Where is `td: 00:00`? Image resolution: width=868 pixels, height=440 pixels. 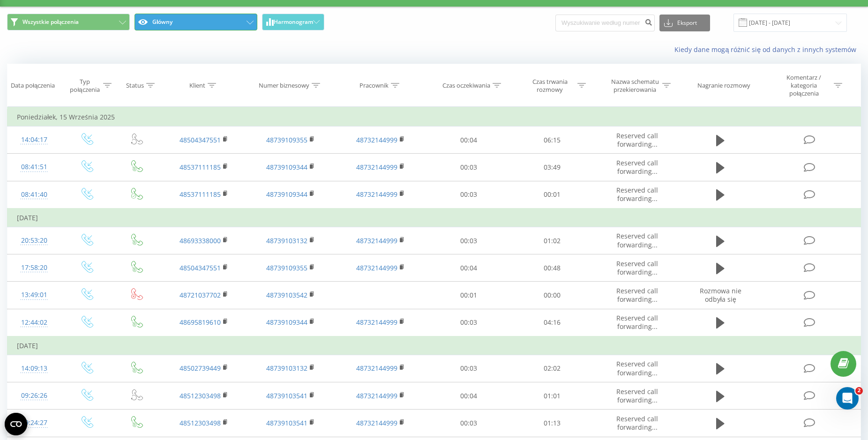 td: 00:00 is located at coordinates (552, 296).